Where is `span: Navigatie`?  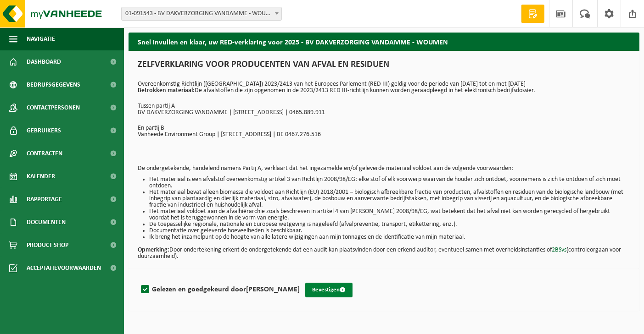 span: Navigatie is located at coordinates (41, 39).